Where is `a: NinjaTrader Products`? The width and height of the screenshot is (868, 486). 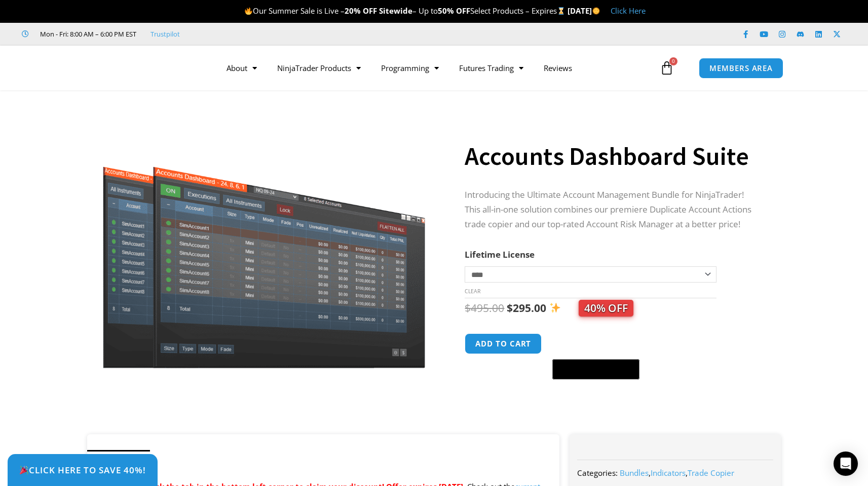
a: NinjaTrader Products is located at coordinates (319, 68).